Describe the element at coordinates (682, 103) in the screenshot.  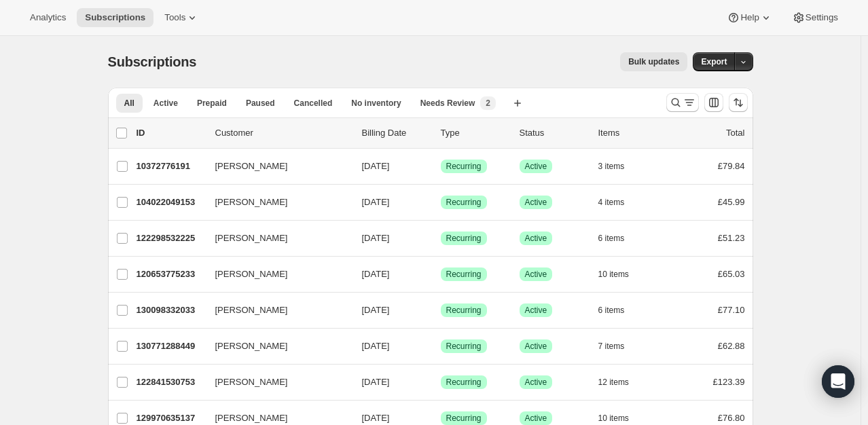
I see `button: Search and filter results` at that location.